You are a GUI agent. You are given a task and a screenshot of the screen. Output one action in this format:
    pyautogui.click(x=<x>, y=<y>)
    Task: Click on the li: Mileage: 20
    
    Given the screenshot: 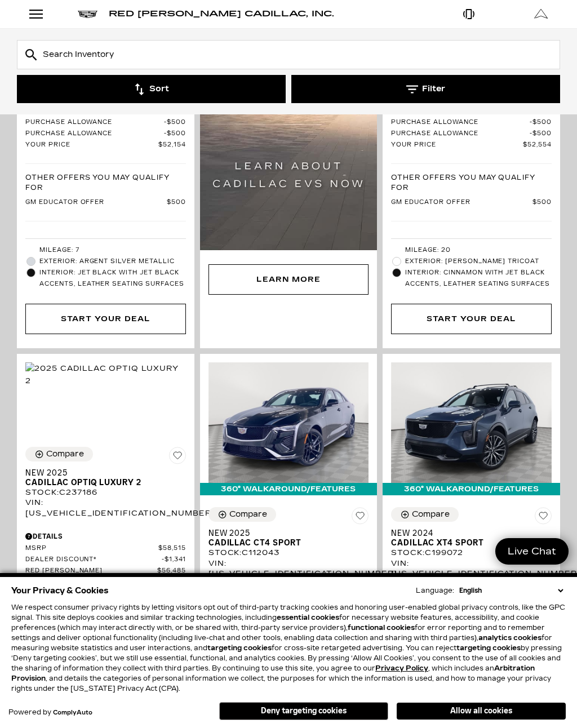 What is the action you would take?
    pyautogui.click(x=471, y=250)
    